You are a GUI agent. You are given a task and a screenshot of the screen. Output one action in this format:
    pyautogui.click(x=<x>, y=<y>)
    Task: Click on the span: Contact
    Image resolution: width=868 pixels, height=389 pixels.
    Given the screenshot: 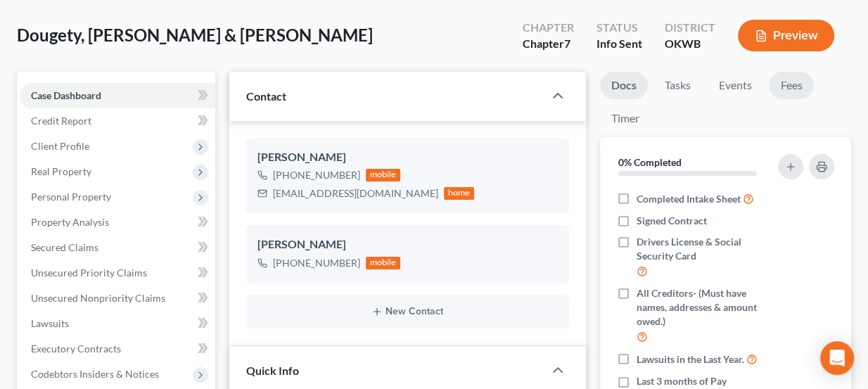 What is the action you would take?
    pyautogui.click(x=266, y=96)
    